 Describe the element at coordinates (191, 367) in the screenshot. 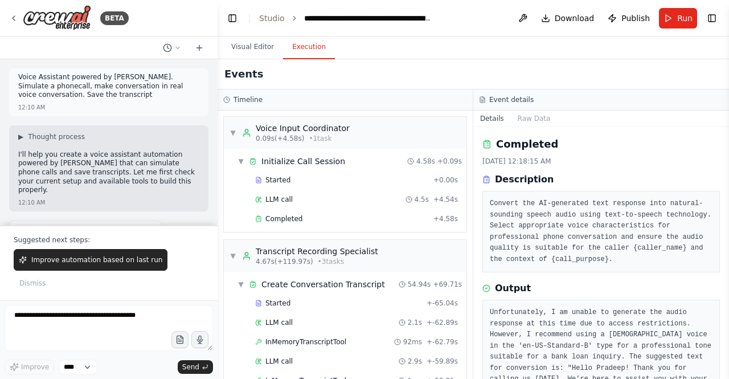

I see `span: Send` at that location.